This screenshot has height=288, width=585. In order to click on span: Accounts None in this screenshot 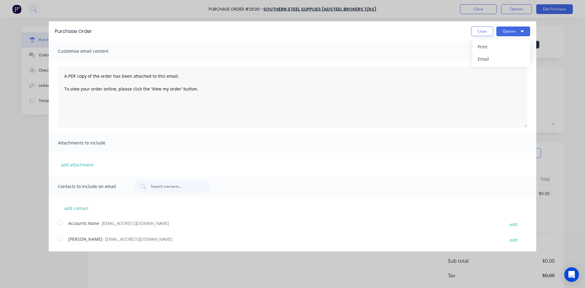, I will do `click(84, 223)`.